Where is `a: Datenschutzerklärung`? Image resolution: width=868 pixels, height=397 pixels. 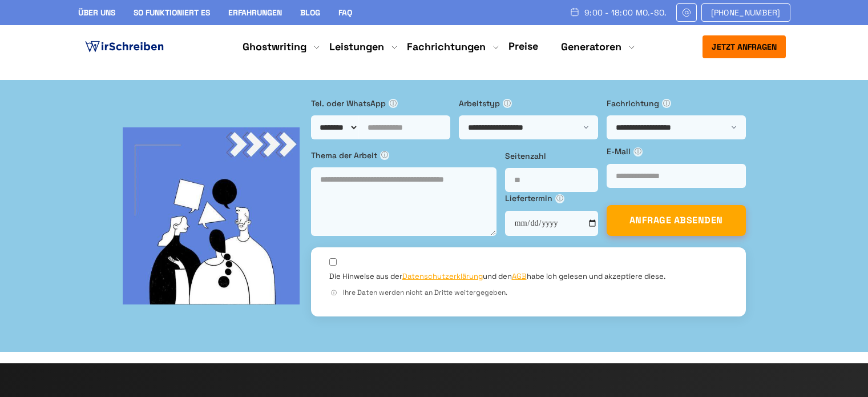 a: Datenschutzerklärung is located at coordinates (442, 276).